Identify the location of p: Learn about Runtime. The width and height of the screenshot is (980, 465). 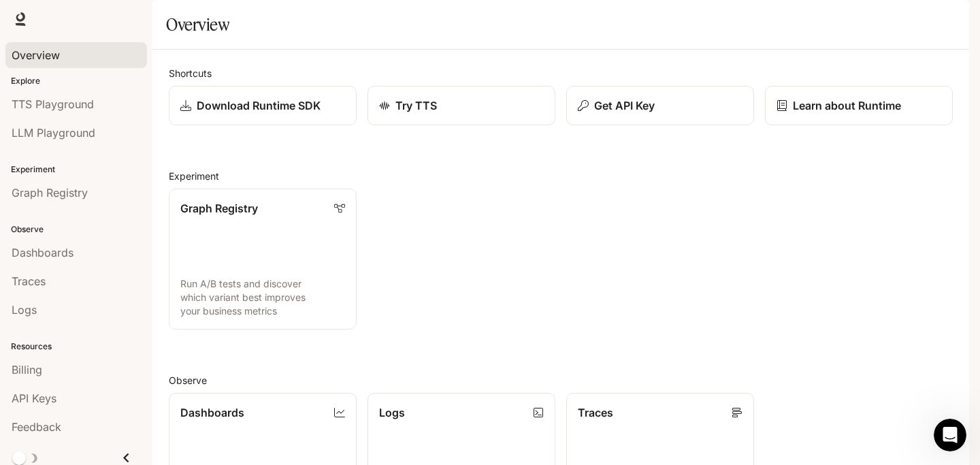
(847, 106).